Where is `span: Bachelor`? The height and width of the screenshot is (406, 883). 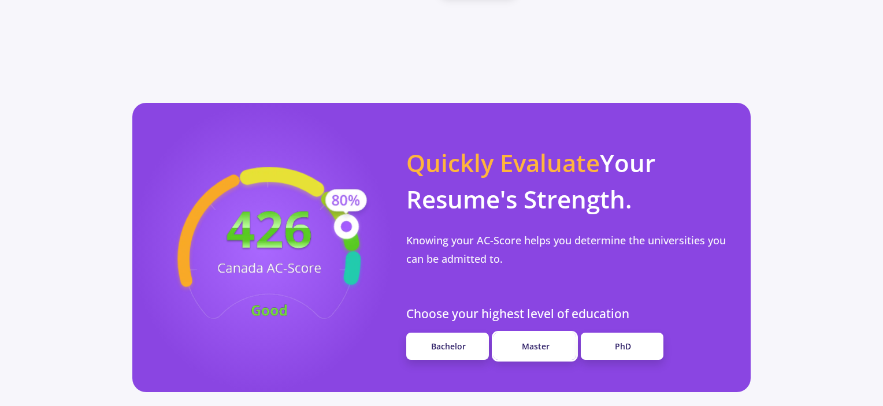
span: Bachelor is located at coordinates (448, 346).